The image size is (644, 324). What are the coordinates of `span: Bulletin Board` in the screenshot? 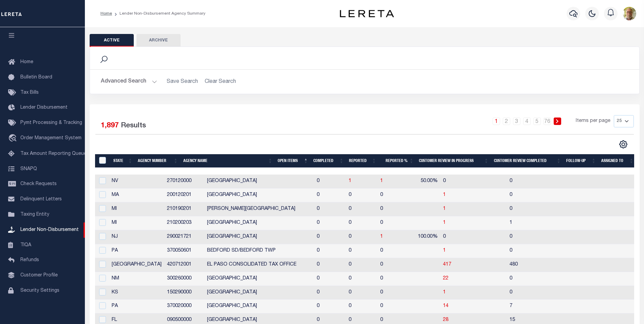 It's located at (36, 77).